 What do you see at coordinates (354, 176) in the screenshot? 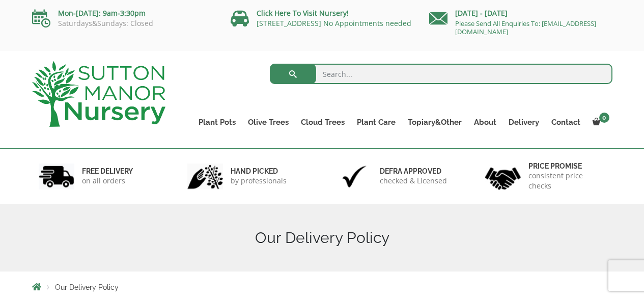
I see `img: 3.jpg` at bounding box center [354, 176].